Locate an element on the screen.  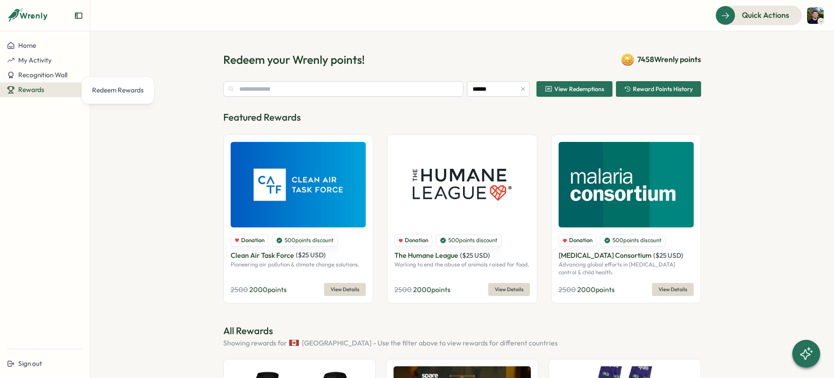
span: Recognition Wall is located at coordinates (43, 75).